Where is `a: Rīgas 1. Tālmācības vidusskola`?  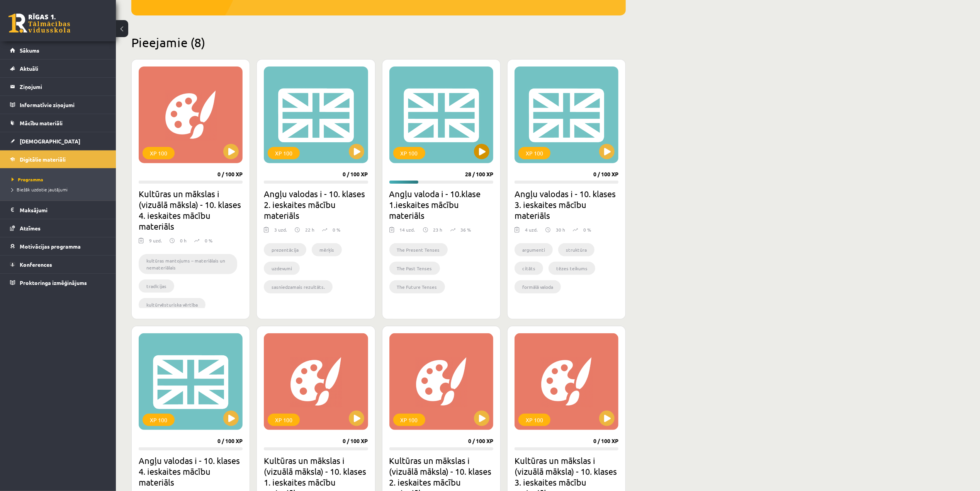 a: Rīgas 1. Tālmācības vidusskola is located at coordinates (40, 23).